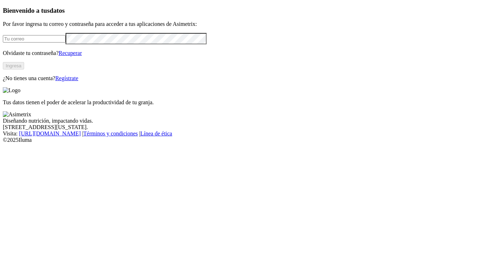 The height and width of the screenshot is (262, 504). Describe the element at coordinates (57, 10) in the screenshot. I see `span: datos` at that location.